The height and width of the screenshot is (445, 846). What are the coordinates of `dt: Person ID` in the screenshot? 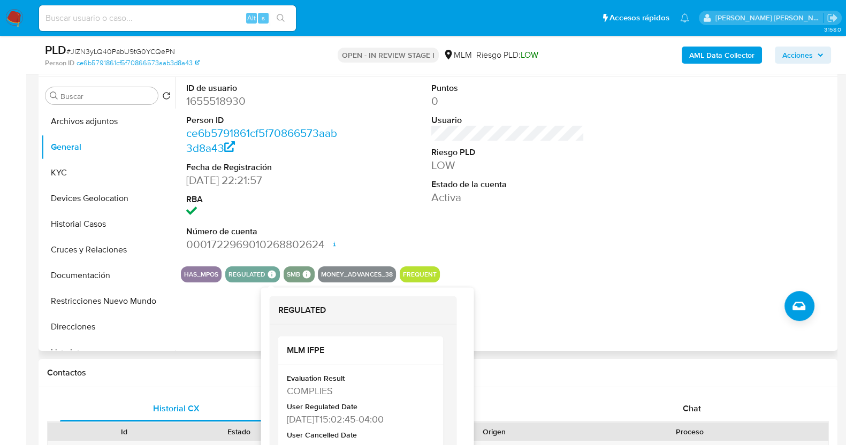 It's located at (263, 120).